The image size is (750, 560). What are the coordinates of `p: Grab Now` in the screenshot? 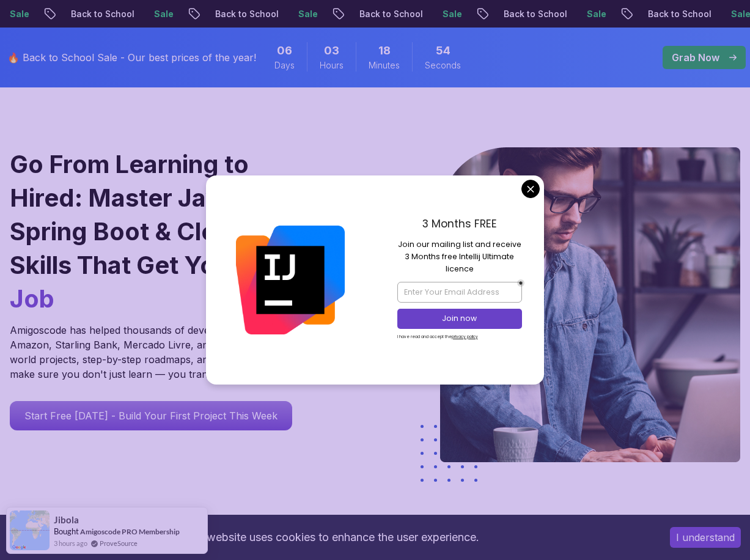 It's located at (696, 58).